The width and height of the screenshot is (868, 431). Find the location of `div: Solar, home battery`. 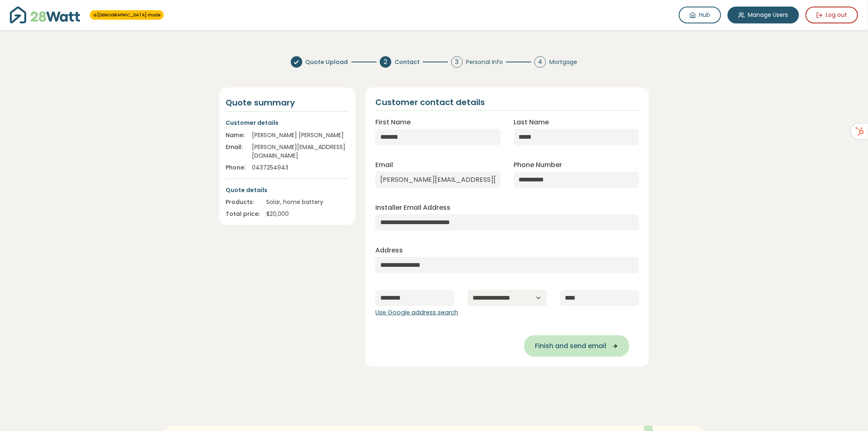

div: Solar, home battery is located at coordinates (308, 202).